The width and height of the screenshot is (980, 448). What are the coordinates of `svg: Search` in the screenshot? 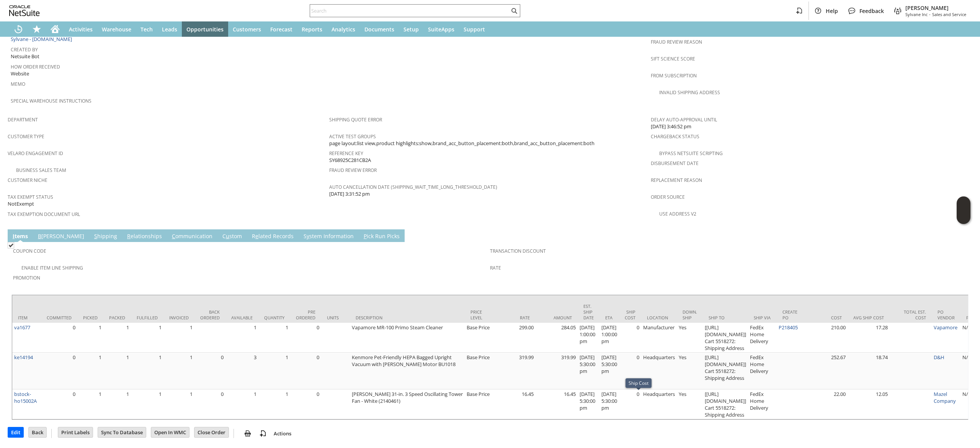 It's located at (514, 10).